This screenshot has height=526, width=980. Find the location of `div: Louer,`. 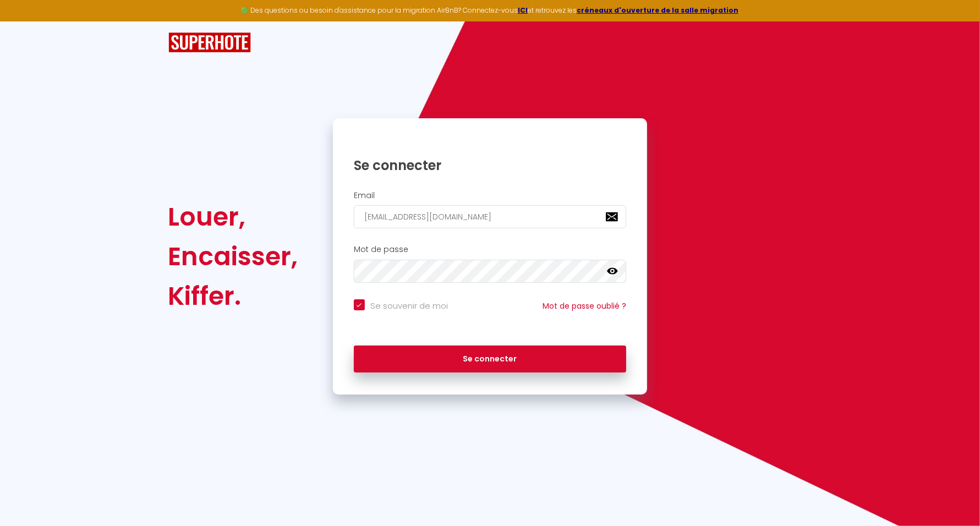

div: Louer, is located at coordinates (233, 217).